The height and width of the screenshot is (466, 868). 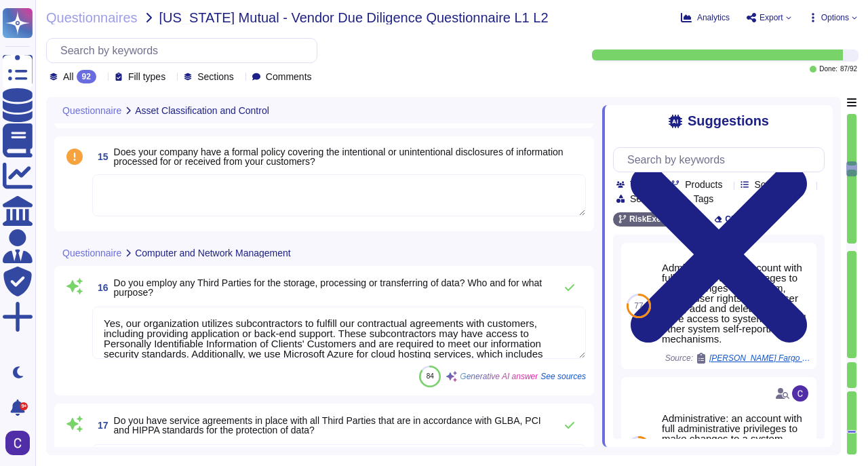 What do you see at coordinates (100, 288) in the screenshot?
I see `span: 16` at bounding box center [100, 288].